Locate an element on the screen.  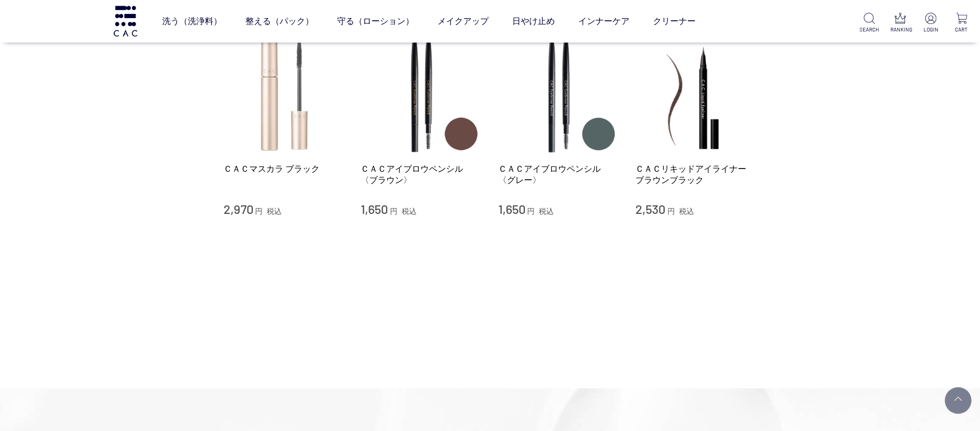
a: 日やけ止め is located at coordinates (534, 22).